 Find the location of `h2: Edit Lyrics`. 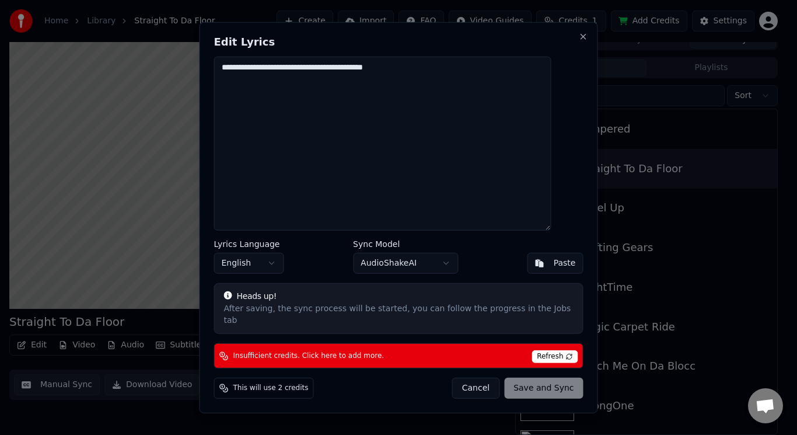

h2: Edit Lyrics is located at coordinates (398, 41).